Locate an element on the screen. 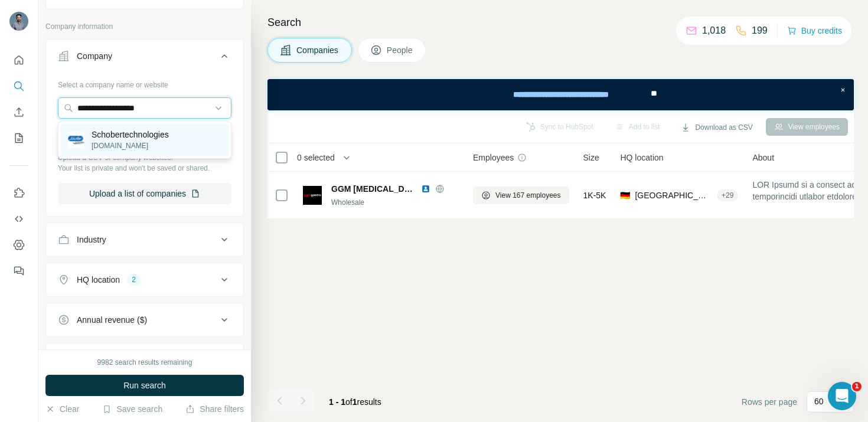 This screenshot has height=422, width=868. p: Your list is private and won't be saved or shared. is located at coordinates (144, 168).